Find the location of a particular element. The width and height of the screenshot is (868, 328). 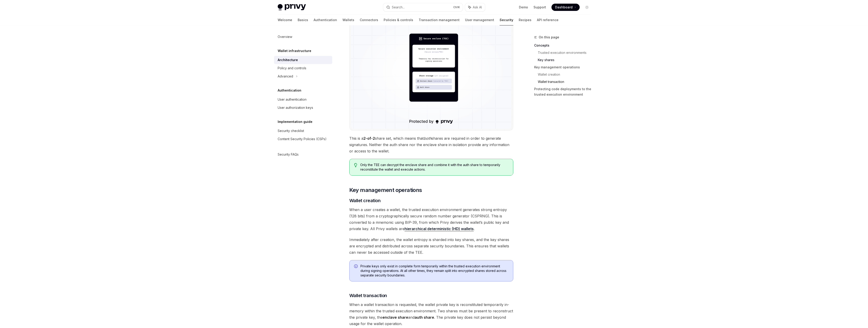

a: Key shares is located at coordinates (566, 60).